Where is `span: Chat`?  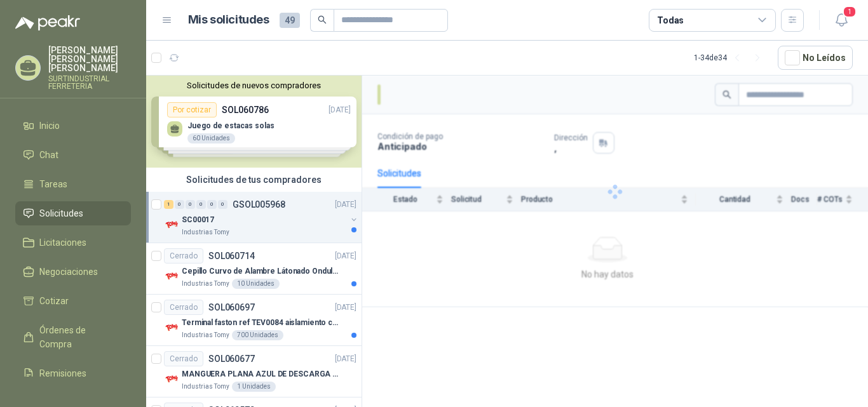
span: Chat is located at coordinates (49, 155).